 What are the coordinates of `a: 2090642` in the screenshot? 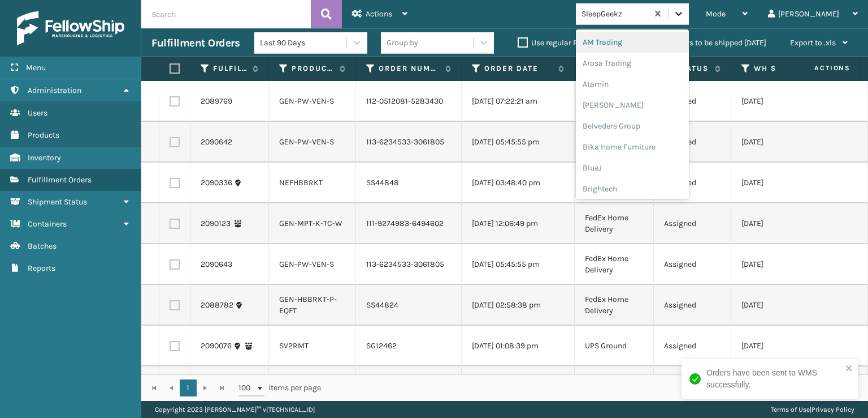 It's located at (217, 142).